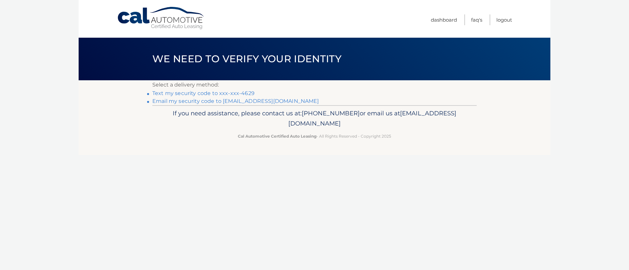  Describe the element at coordinates (504, 20) in the screenshot. I see `a: Logout` at that location.